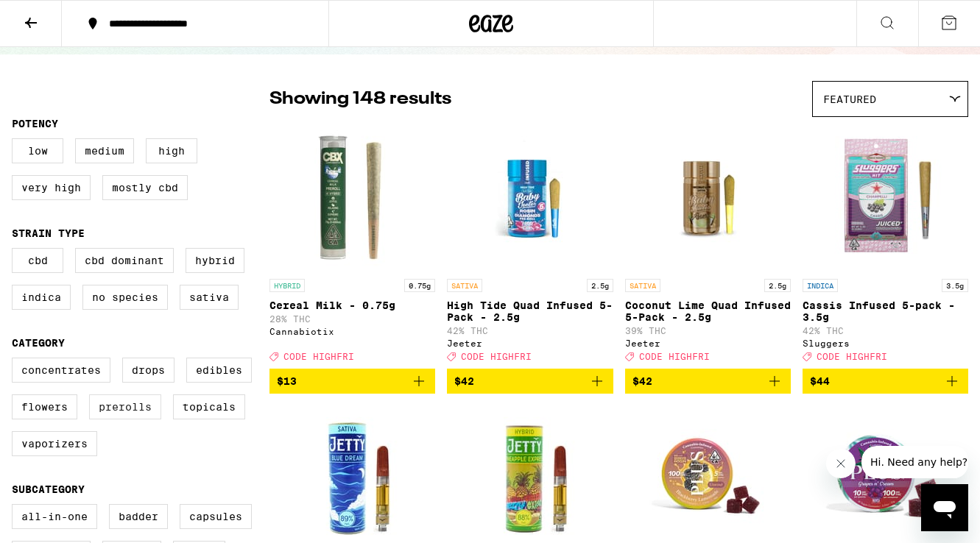 The width and height of the screenshot is (980, 543). Describe the element at coordinates (148, 371) in the screenshot. I see `label: Drops` at that location.